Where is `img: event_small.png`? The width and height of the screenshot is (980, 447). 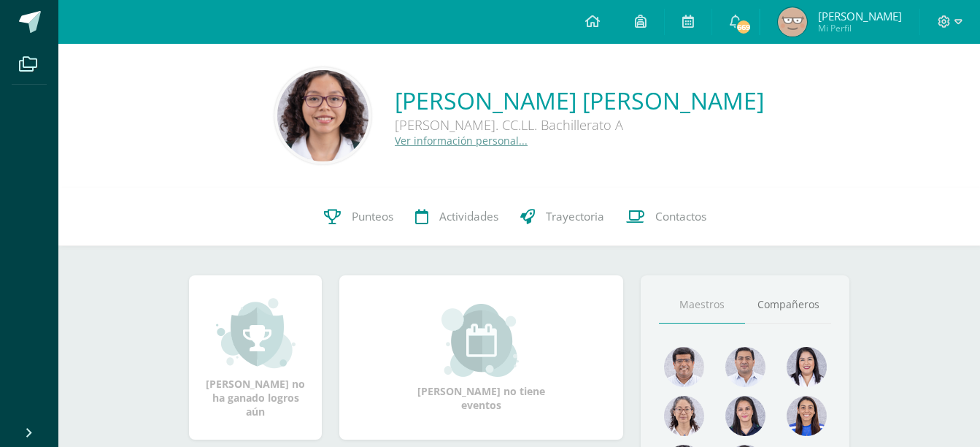 img: event_small.png is located at coordinates (481, 340).